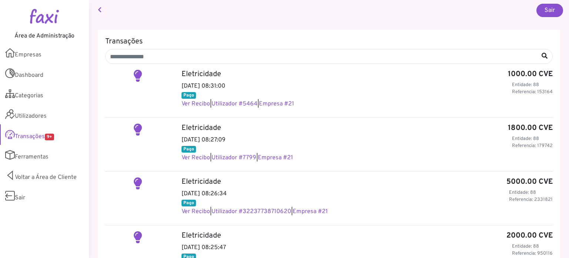 This screenshot has width=569, height=258. What do you see at coordinates (533, 253) in the screenshot?
I see `p: Referencia: 950116` at bounding box center [533, 253].